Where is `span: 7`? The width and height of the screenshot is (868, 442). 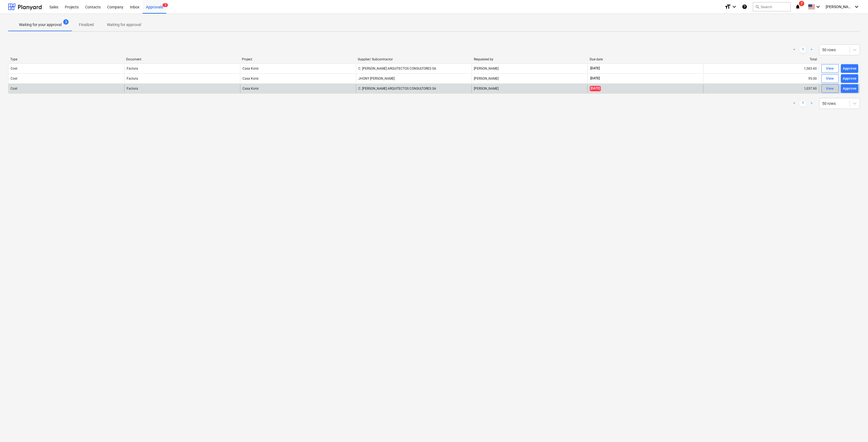
span: 7 is located at coordinates (801, 4).